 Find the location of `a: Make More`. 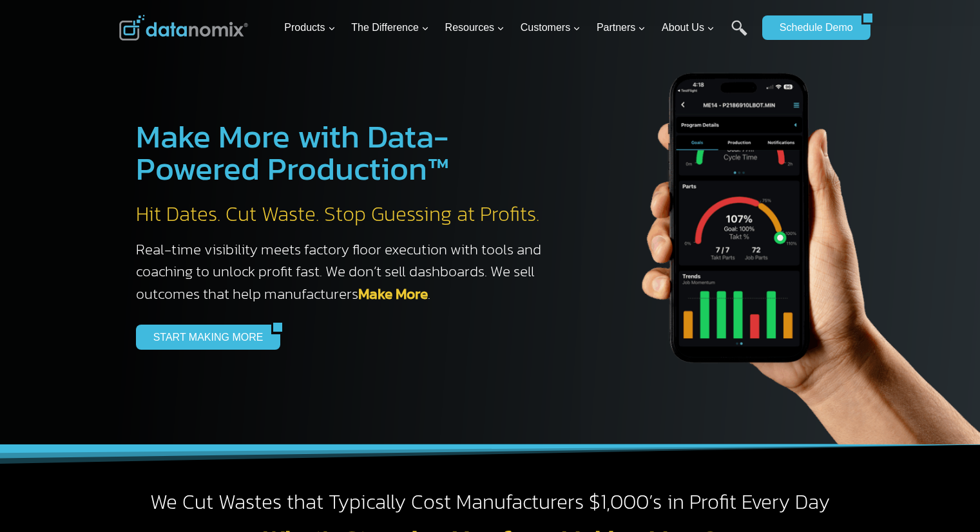

a: Make More is located at coordinates (393, 294).